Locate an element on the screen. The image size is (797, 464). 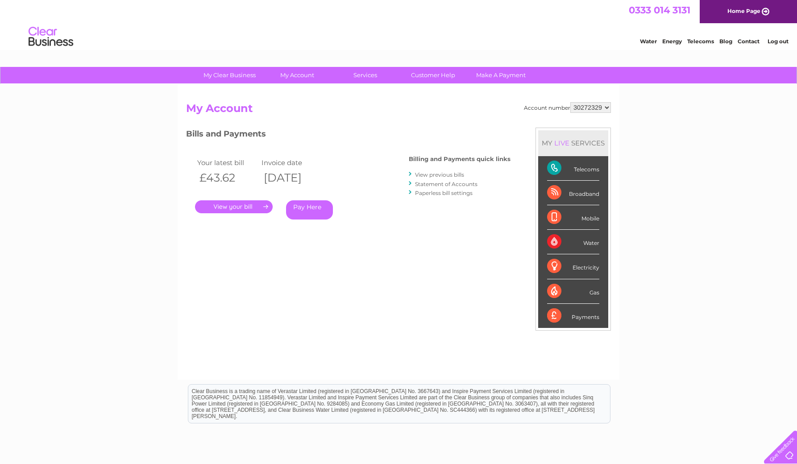
img: logo.png is located at coordinates (51, 37).